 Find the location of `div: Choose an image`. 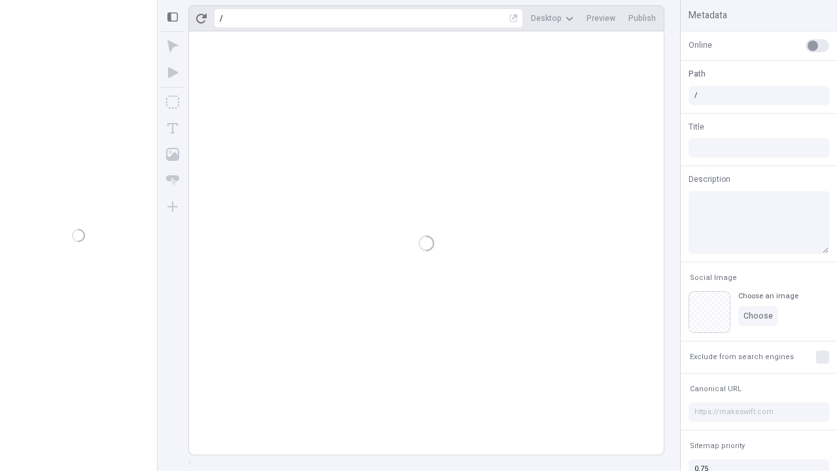

div: Choose an image is located at coordinates (768, 296).